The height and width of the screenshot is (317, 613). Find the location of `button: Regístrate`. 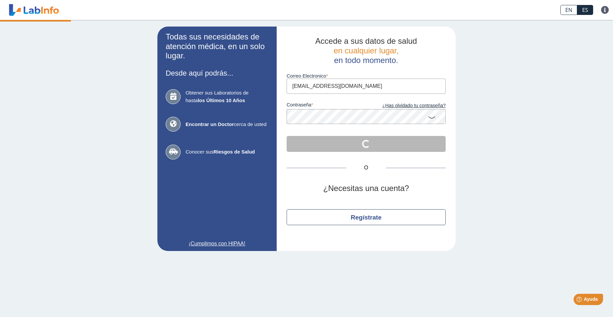

button: Regístrate is located at coordinates (366, 217).